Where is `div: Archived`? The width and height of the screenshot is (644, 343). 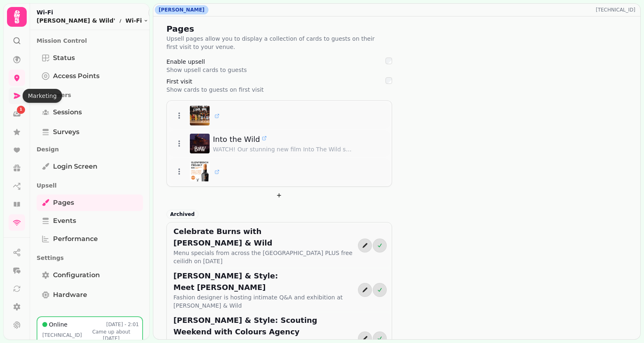 div: Archived is located at coordinates (183, 214).